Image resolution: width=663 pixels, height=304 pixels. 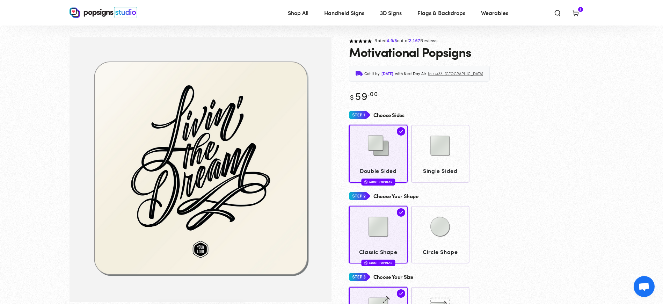 What do you see at coordinates (360, 196) in the screenshot?
I see `img: Step 2` at bounding box center [360, 196].